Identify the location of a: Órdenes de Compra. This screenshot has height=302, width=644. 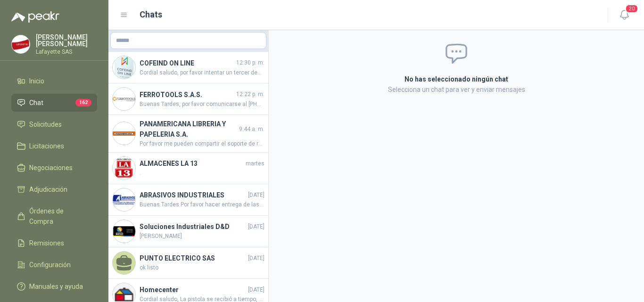
(54, 217).